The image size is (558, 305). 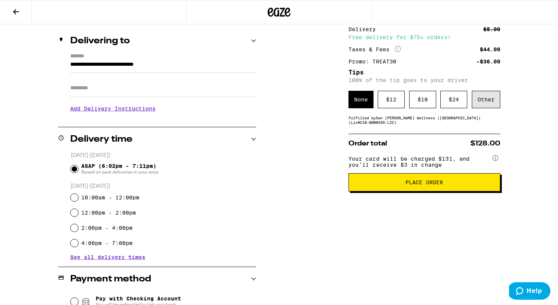 What do you see at coordinates (391, 99) in the screenshot?
I see `div: $ 12` at bounding box center [391, 99].